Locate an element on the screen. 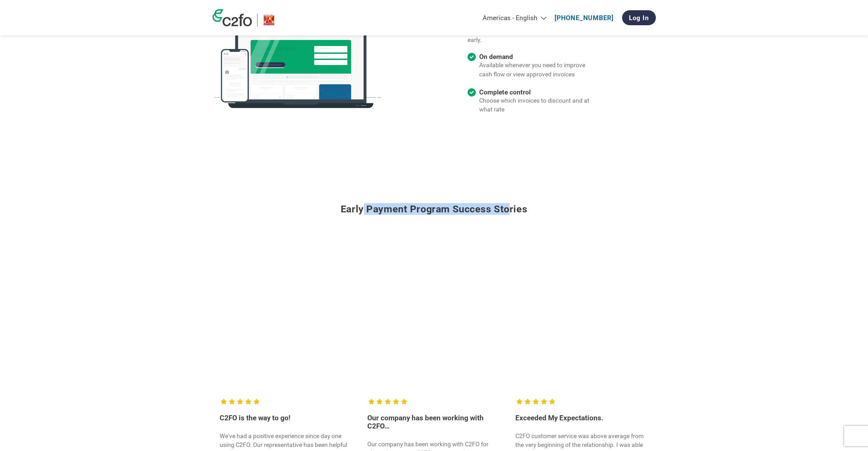 Image resolution: width=868 pixels, height=451 pixels. img: c2fo logo is located at coordinates (232, 18).